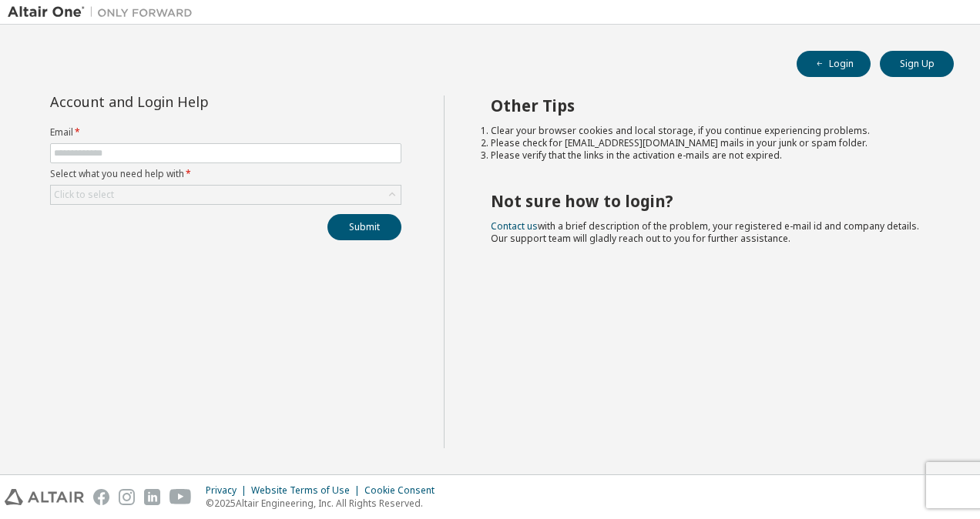 This screenshot has height=519, width=980. What do you see at coordinates (324, 502) in the screenshot?
I see `p: © 2025 Altair Engineering, Inc. All Rights Reserved.` at bounding box center [324, 502].